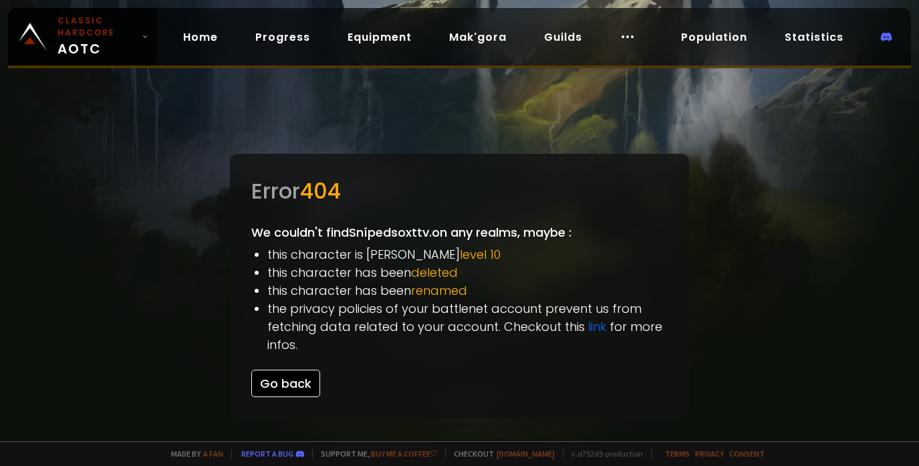  I want to click on div: Error, so click(460, 191).